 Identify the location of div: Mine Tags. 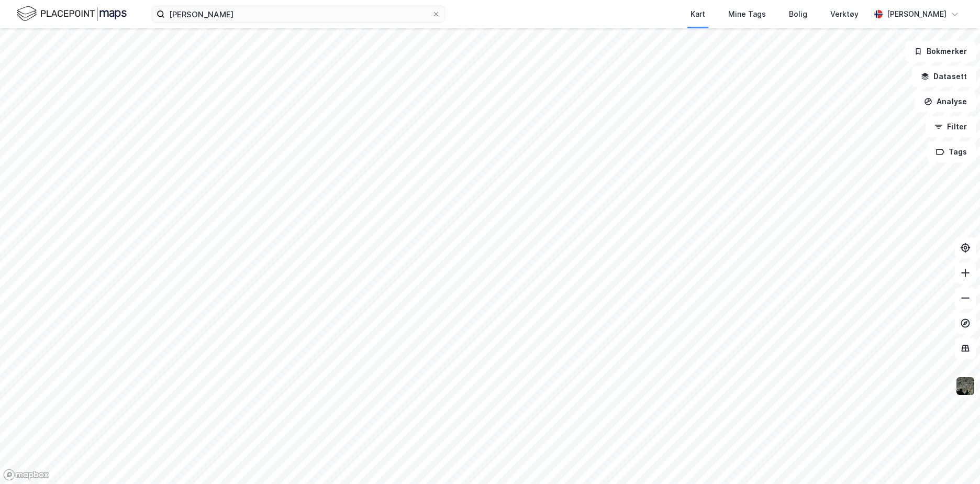
(746, 14).